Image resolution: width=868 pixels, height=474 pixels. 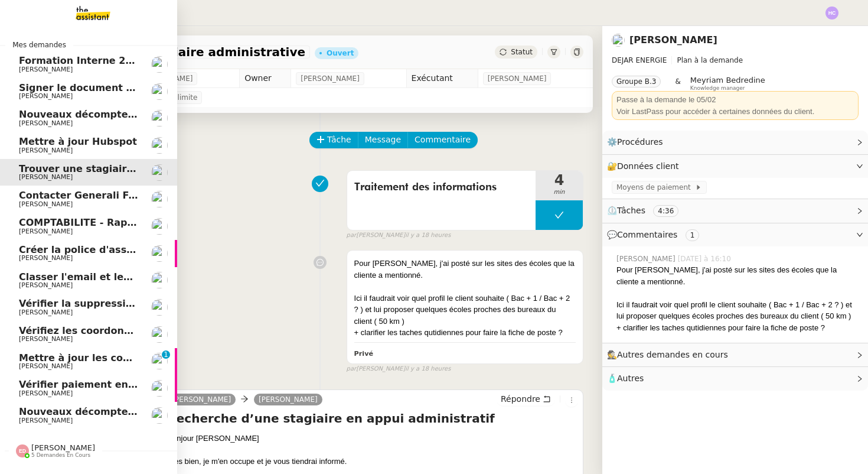 What do you see at coordinates (735, 112) in the screenshot?
I see `div: Voir LastPass pour accéder à certaines données du client.` at bounding box center [735, 112].